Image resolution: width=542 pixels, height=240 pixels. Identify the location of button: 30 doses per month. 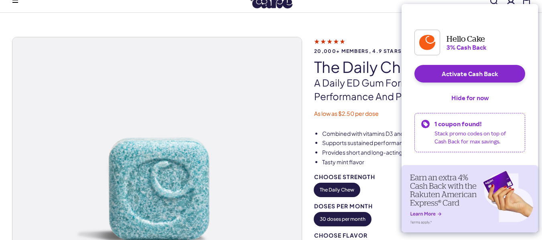
(342, 219).